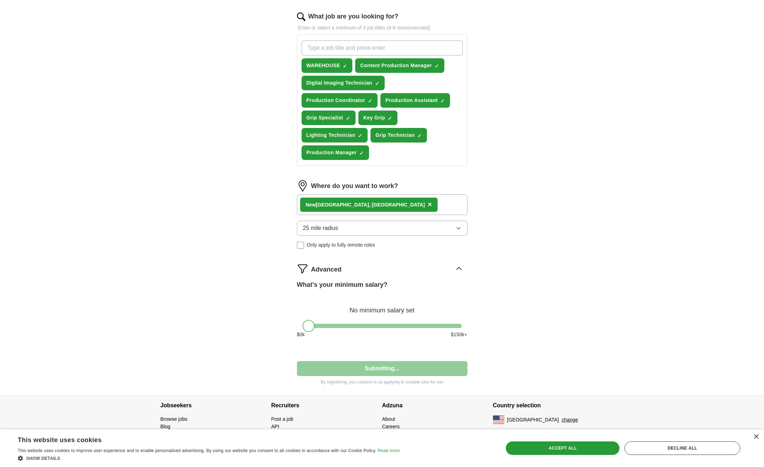 The image size is (764, 467). I want to click on button: WAREHOUSE✓, so click(327, 65).